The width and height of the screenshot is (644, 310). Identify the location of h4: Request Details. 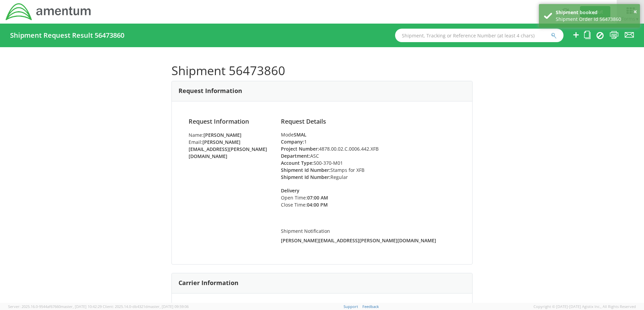
(368, 122).